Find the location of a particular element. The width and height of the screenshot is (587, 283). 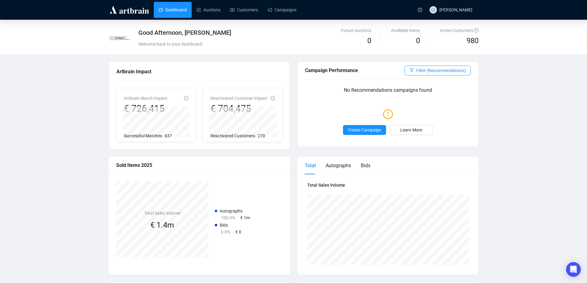

div: Bids is located at coordinates (365, 165).